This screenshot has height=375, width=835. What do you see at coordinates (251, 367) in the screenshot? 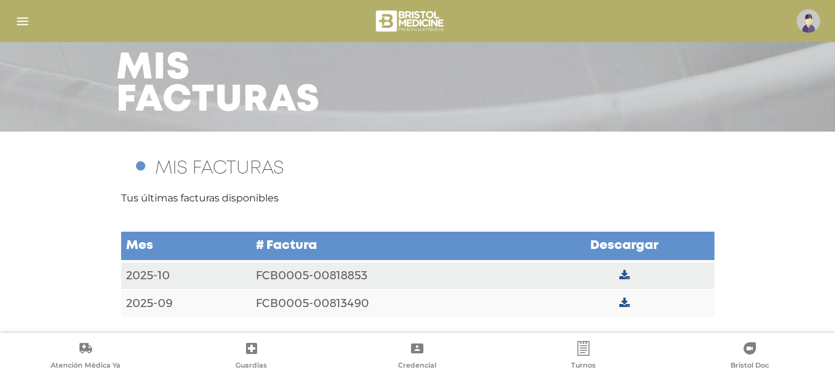
I see `span: Guardias` at bounding box center [251, 367].